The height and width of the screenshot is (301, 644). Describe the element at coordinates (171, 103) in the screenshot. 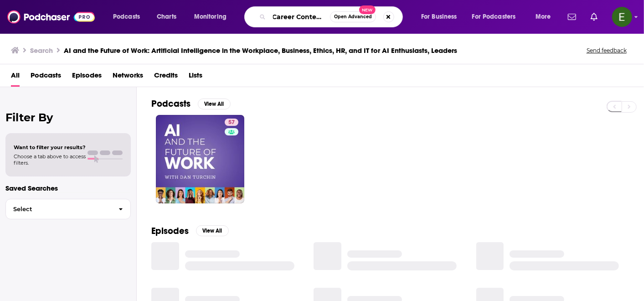

I see `h2: Podcasts` at that location.